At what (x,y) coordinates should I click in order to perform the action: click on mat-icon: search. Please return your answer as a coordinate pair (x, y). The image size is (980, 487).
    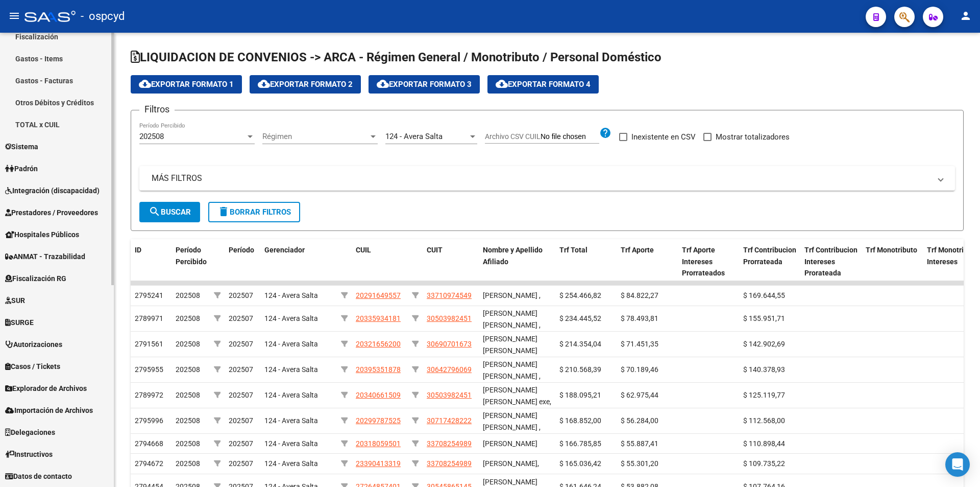
    Looking at the image, I should click on (155, 211).